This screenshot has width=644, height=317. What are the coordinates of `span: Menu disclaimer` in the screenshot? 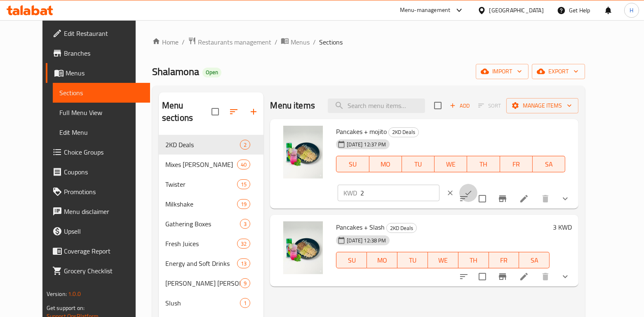 It's located at (103, 212).